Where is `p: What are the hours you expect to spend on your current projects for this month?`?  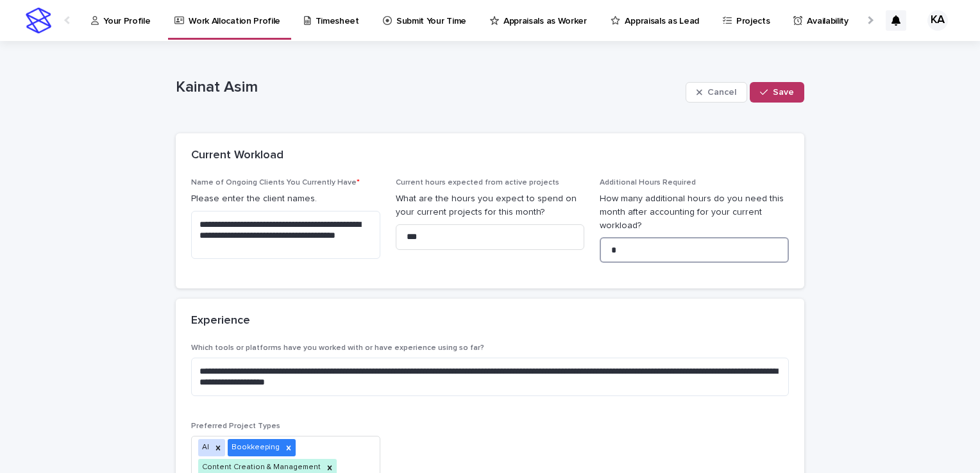 p: What are the hours you expect to spend on your current projects for this month? is located at coordinates (490, 206).